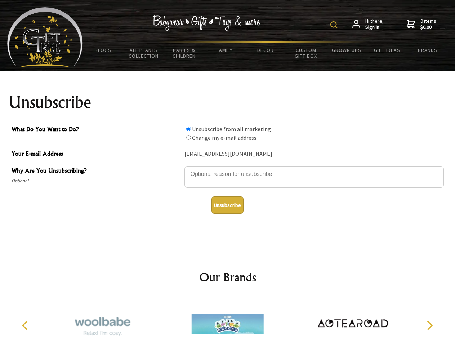 The width and height of the screenshot is (455, 346). I want to click on h1: Unsubscribe, so click(228, 102).